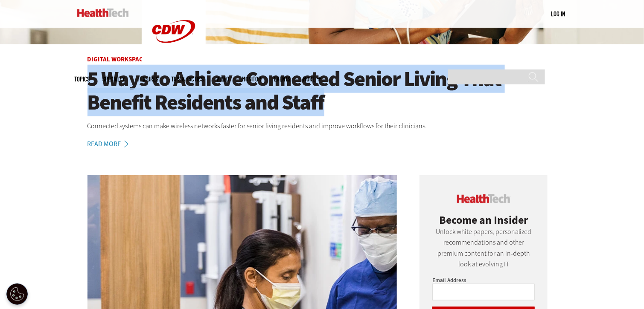 The width and height of the screenshot is (644, 309). I want to click on a: Log in, so click(558, 14).